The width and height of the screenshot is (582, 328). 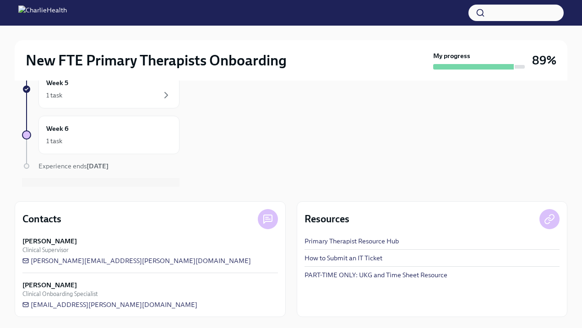 I want to click on a: Week 51 task, so click(x=101, y=89).